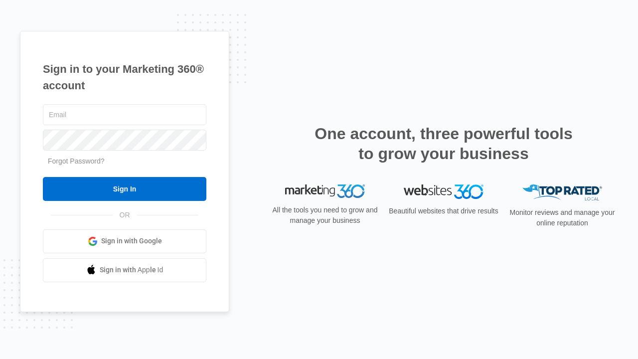 The width and height of the screenshot is (638, 359). What do you see at coordinates (125, 77) in the screenshot?
I see `h1: Sign in to your Marketing 360® account` at bounding box center [125, 77].